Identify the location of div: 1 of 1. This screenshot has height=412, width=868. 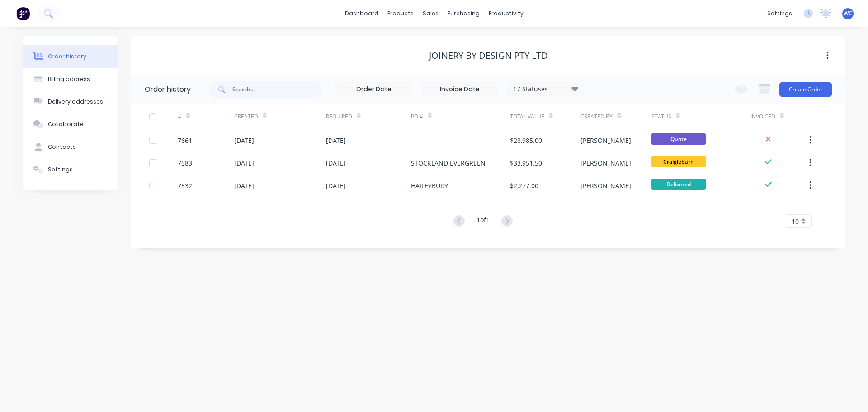
(483, 221).